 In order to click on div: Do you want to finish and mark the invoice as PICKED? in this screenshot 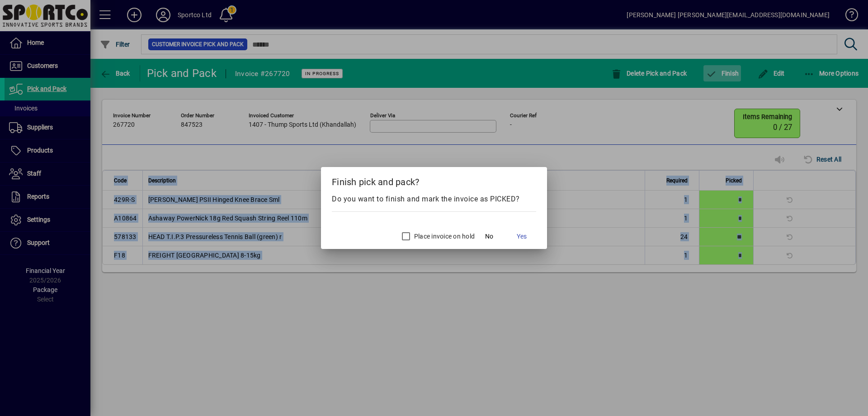, I will do `click(434, 199)`.